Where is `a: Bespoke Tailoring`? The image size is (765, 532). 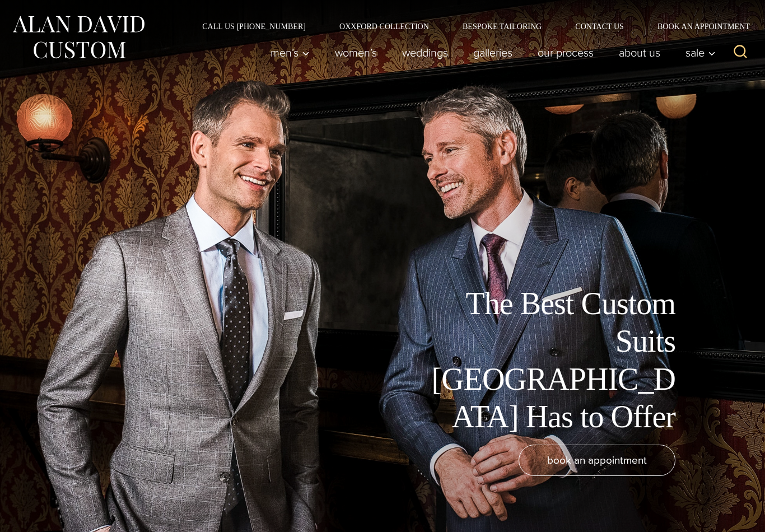 a: Bespoke Tailoring is located at coordinates (502, 27).